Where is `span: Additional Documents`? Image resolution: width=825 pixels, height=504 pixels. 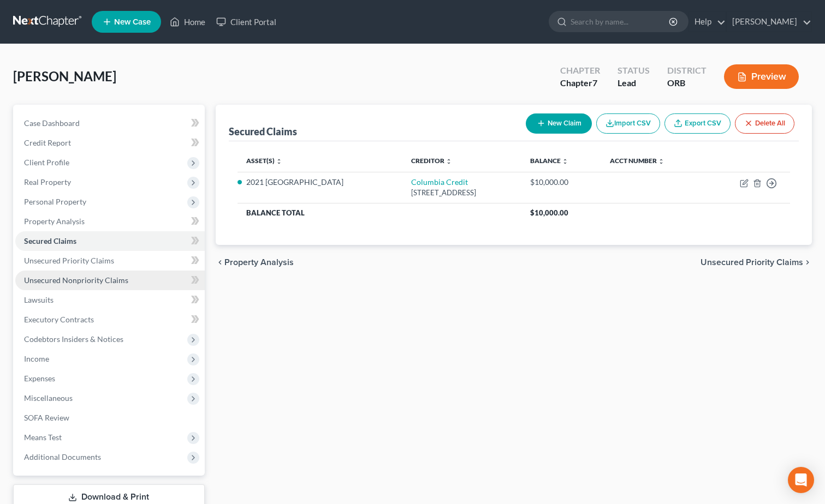
span: Additional Documents is located at coordinates (62, 456).